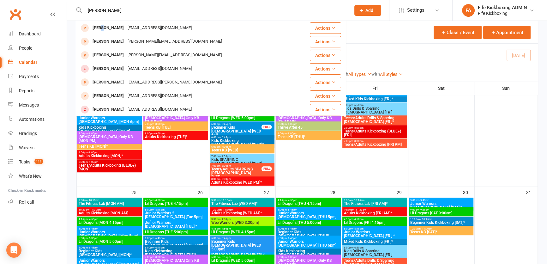  I want to click on span: - 10:15am, so click(93, 200).